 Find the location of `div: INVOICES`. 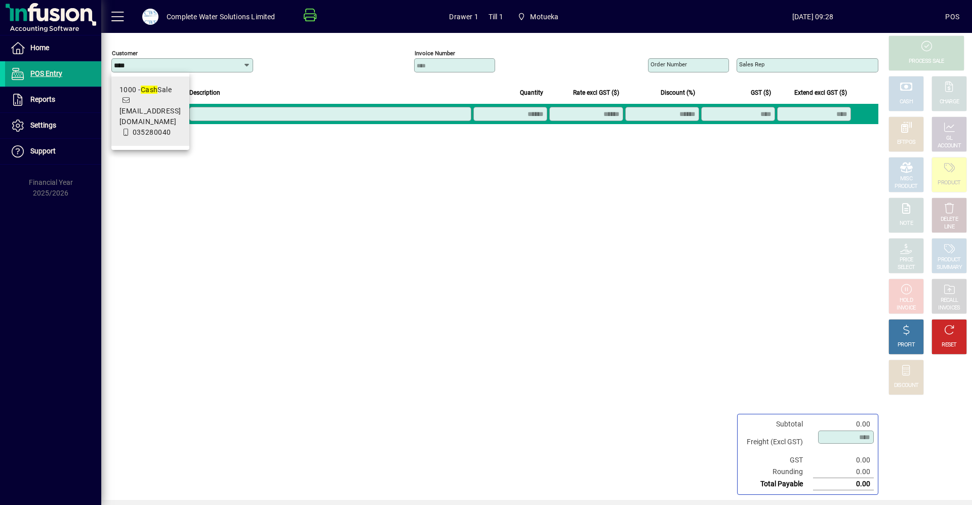

div: INVOICES is located at coordinates (949, 308).